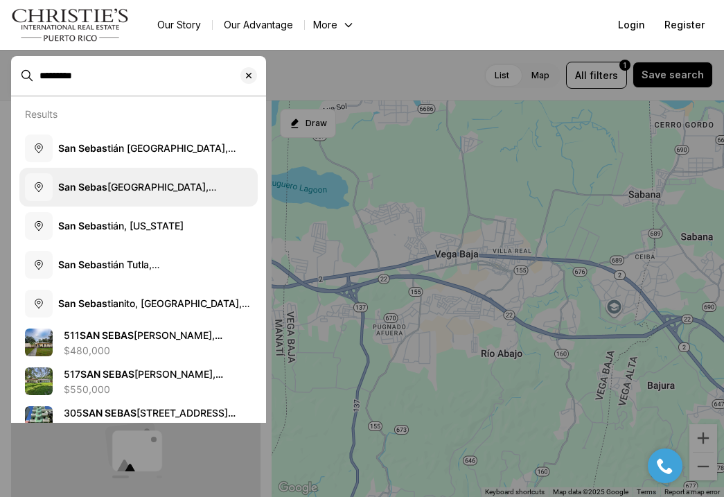 Image resolution: width=724 pixels, height=497 pixels. I want to click on p: Results, so click(41, 114).